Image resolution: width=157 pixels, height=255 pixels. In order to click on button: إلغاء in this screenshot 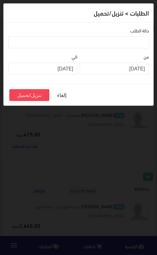, I will do `click(62, 95)`.